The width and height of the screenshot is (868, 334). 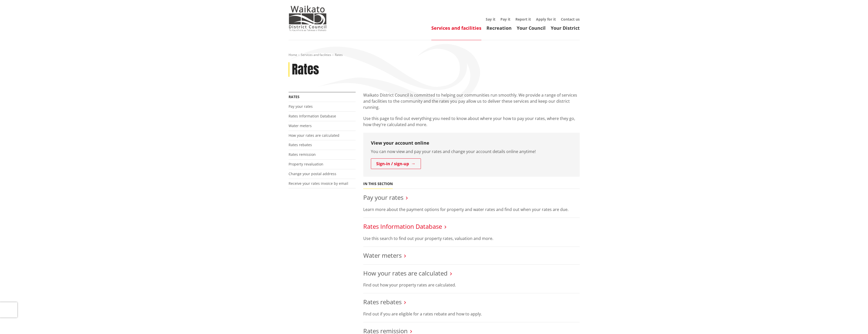 I want to click on a: Rates remission, so click(x=302, y=155).